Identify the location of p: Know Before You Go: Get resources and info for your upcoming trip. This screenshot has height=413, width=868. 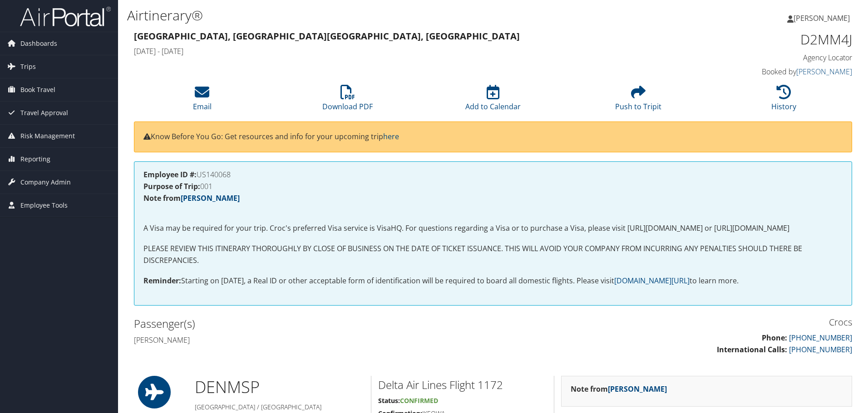
(493, 137).